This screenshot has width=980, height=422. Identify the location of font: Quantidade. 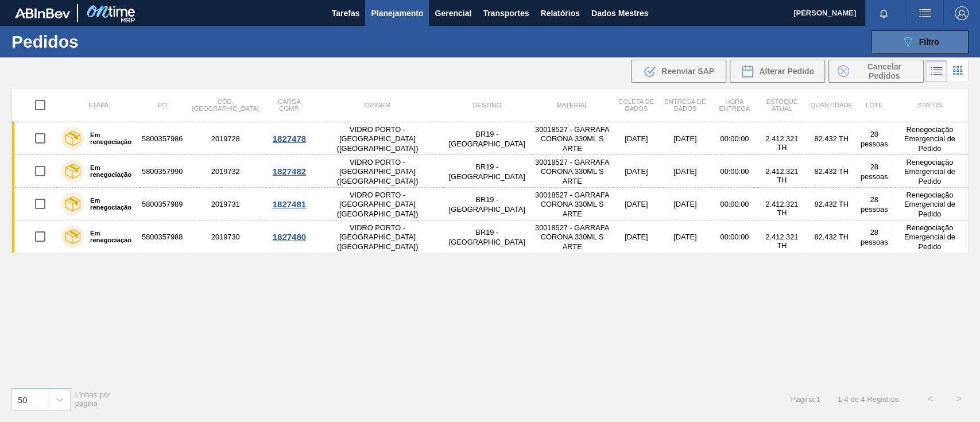
(831, 105).